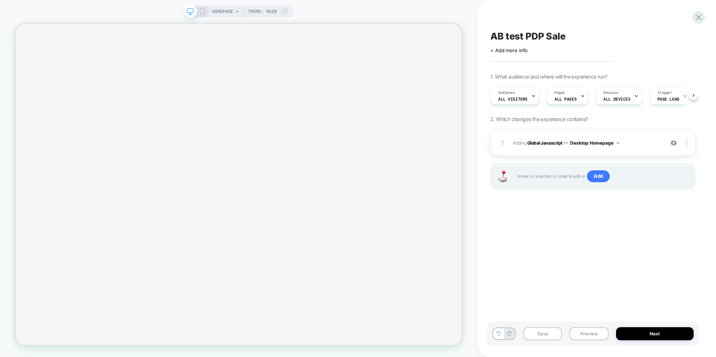 This screenshot has height=357, width=716. Describe the element at coordinates (586, 143) in the screenshot. I see `span: Adding` at that location.